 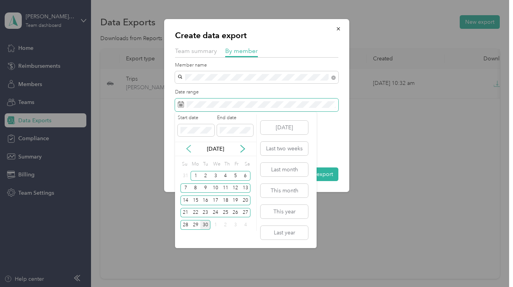 What do you see at coordinates (245, 212) in the screenshot?
I see `div: 27` at bounding box center [245, 212].